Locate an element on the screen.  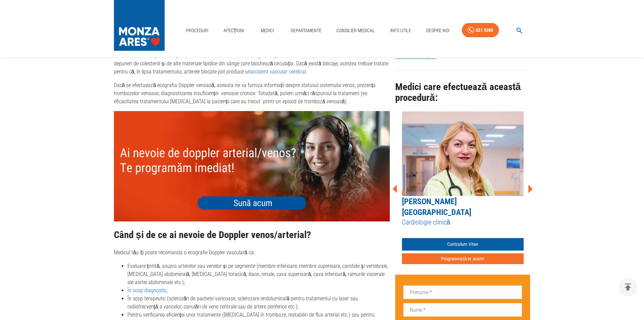
a: Departamente is located at coordinates (306, 30).